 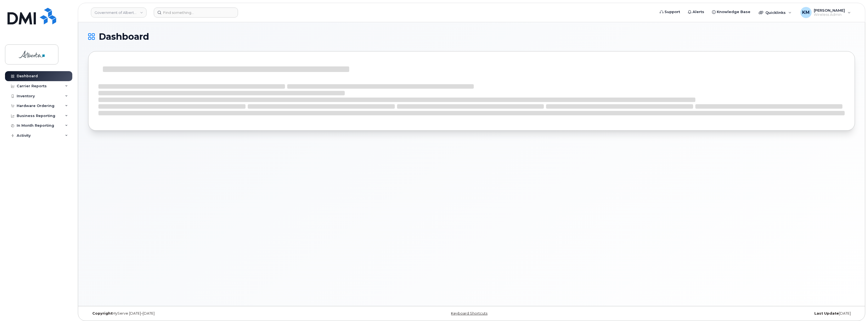 I want to click on strong: Last Update, so click(x=826, y=313).